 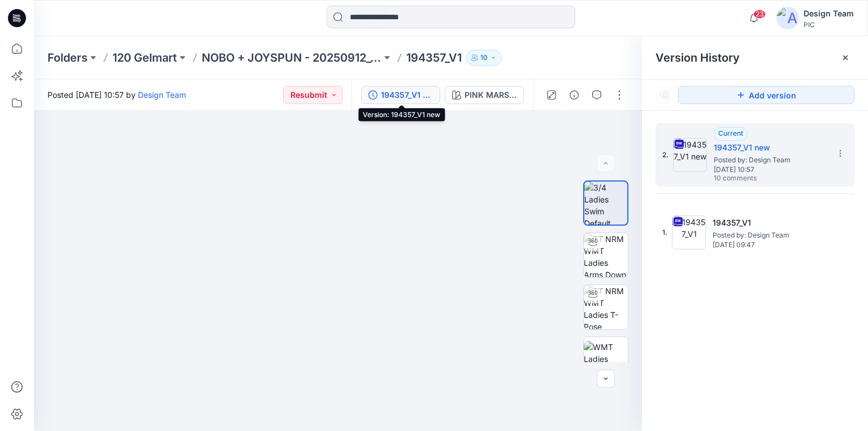 What do you see at coordinates (434, 58) in the screenshot?
I see `p: 194357_V1` at bounding box center [434, 58].